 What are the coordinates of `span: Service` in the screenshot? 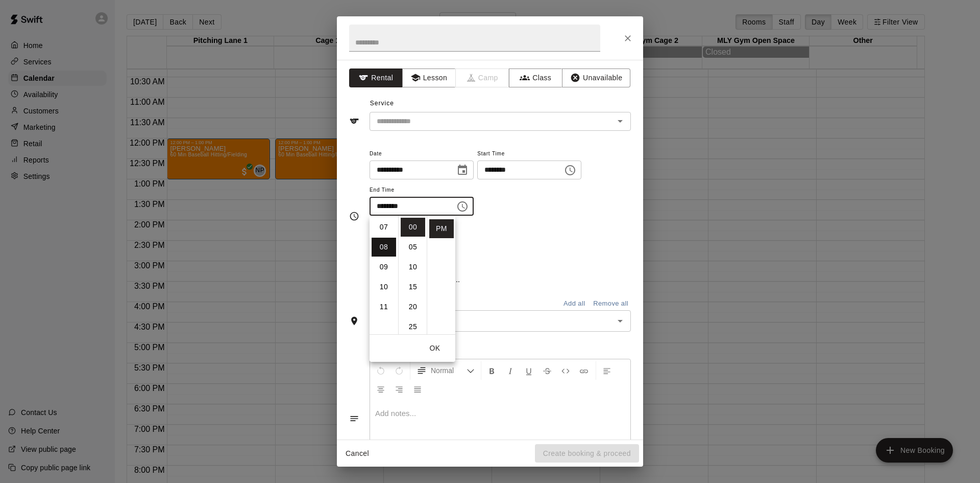 It's located at (382, 103).